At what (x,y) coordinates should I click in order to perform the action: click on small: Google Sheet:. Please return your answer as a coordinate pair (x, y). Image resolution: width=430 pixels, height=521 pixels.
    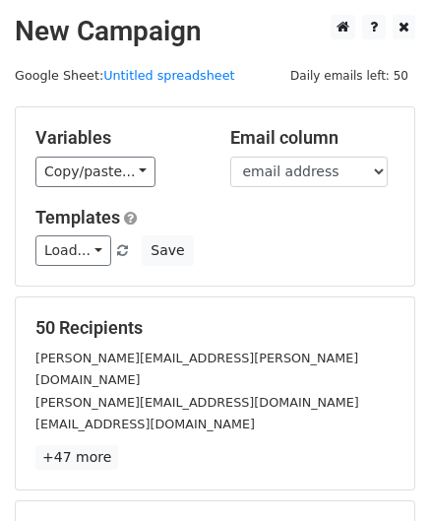
    Looking at the image, I should click on (125, 75).